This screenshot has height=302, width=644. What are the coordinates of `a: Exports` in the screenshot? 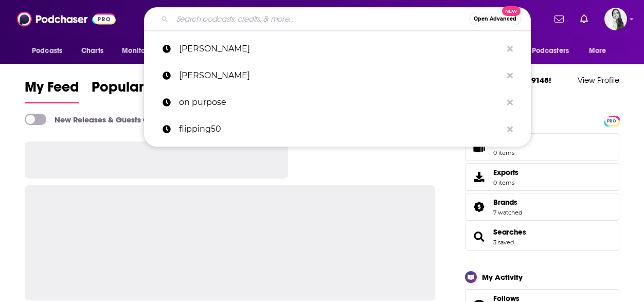 It's located at (542, 177).